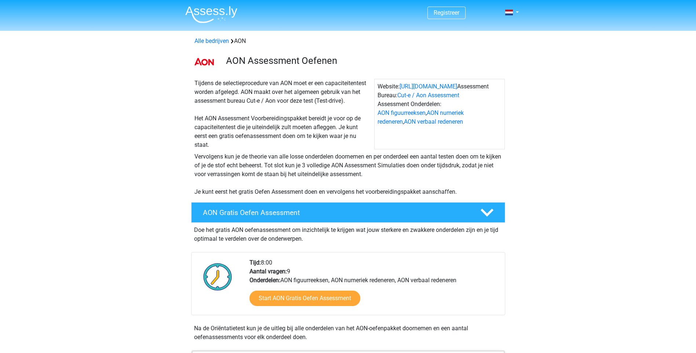 This screenshot has width=696, height=353. I want to click on div: Vervolgens kun je de theorie van alle losse onderdelen doornemen en per onderdeel een aantal test..., so click(348, 174).